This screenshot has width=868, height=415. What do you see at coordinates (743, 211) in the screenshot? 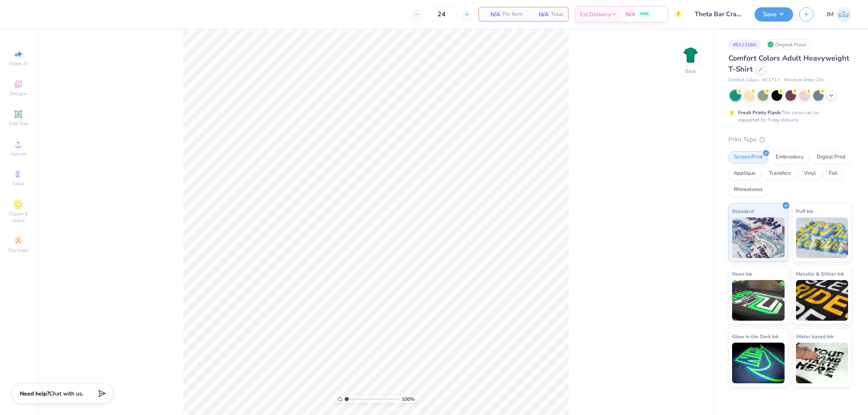
I see `span: Standard` at bounding box center [743, 211].